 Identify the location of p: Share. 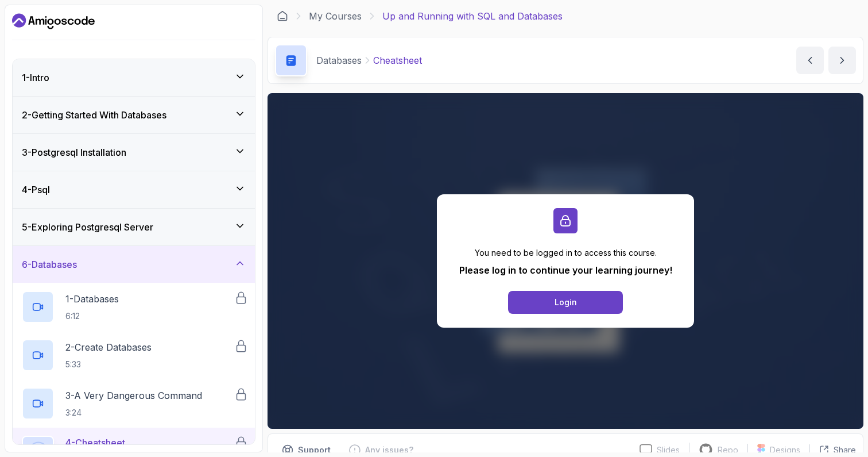
(844, 450).